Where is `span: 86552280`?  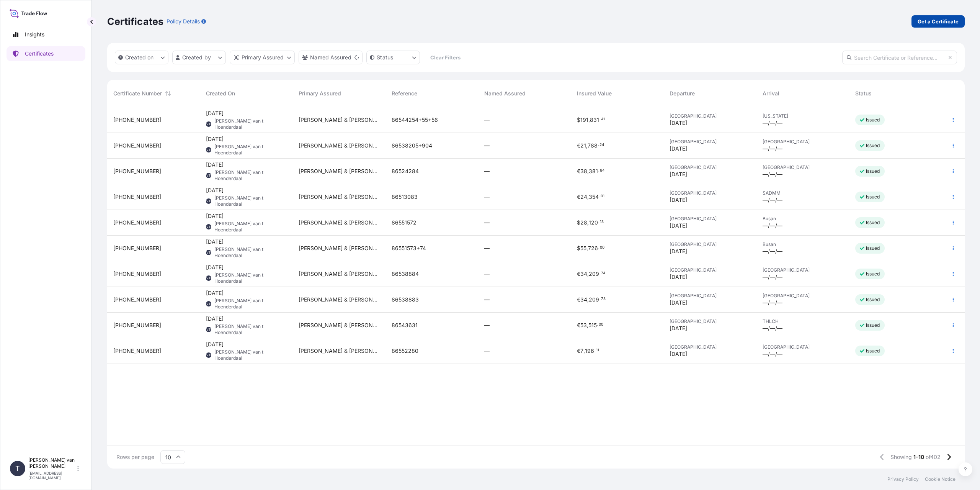 span: 86552280 is located at coordinates (405, 351).